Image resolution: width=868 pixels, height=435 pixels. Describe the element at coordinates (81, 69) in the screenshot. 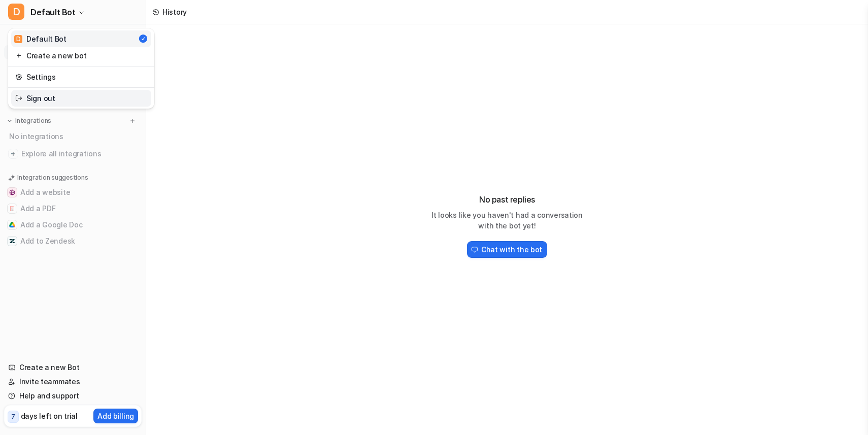

I see `div: DDefault Bot` at that location.